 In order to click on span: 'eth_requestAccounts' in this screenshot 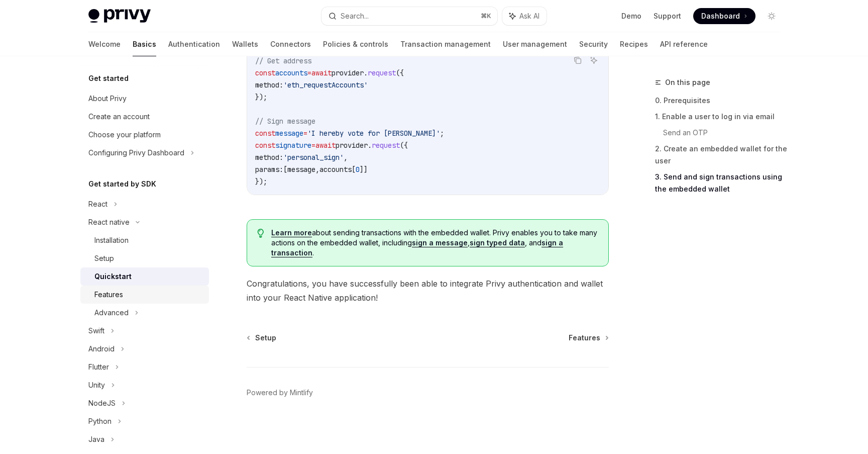, I will do `click(326, 85)`.